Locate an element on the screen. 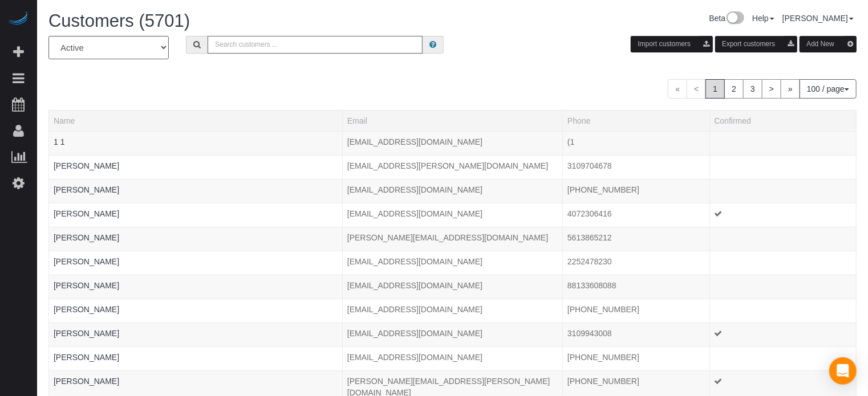 This screenshot has height=396, width=868. a: Beta is located at coordinates (726, 18).